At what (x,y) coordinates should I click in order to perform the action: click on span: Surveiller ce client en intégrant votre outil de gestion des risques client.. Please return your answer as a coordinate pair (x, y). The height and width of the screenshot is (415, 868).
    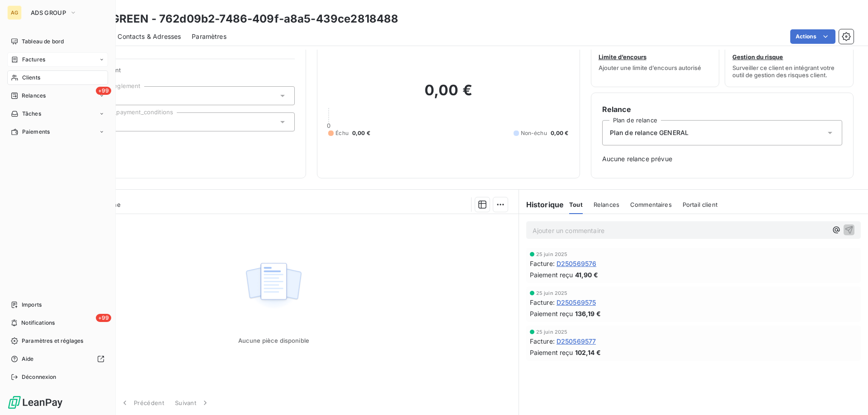
    Looking at the image, I should click on (789, 72).